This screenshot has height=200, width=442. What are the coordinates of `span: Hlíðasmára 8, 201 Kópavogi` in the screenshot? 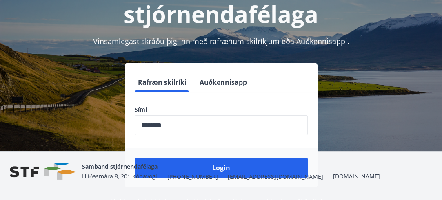 It's located at (120, 176).